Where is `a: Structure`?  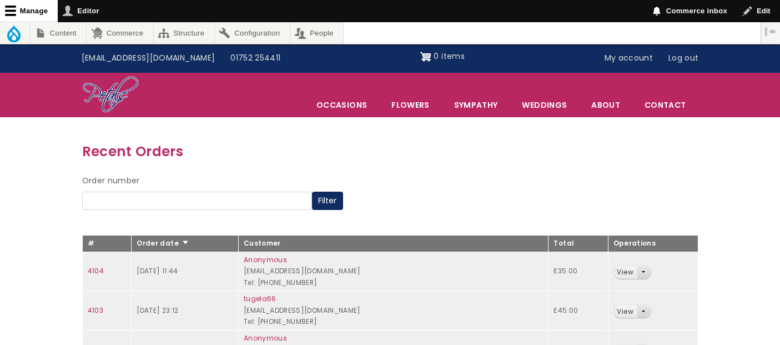
a: Structure is located at coordinates (184, 33).